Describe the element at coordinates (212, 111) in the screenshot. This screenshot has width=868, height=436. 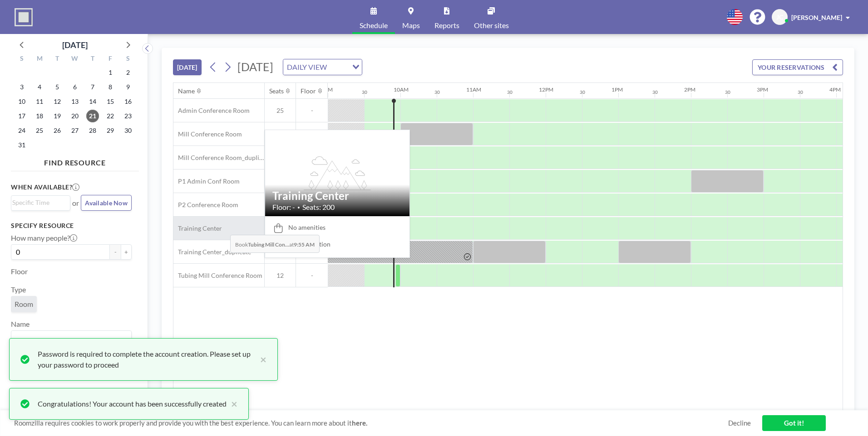
I see `span: Admin Conference Room` at that location.